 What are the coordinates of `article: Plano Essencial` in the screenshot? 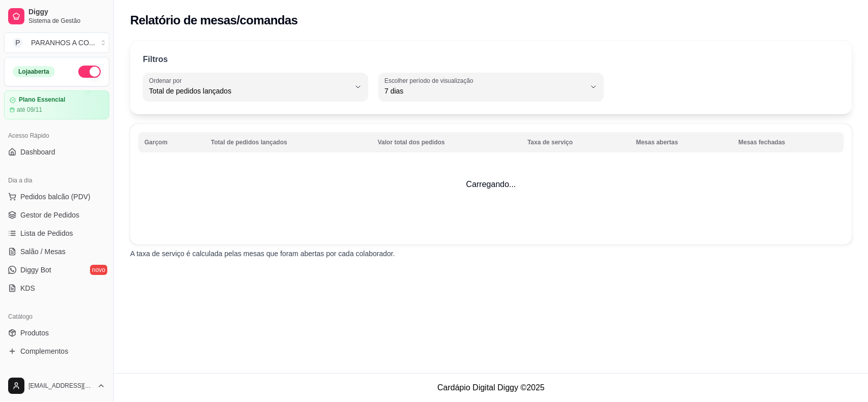 It's located at (42, 99).